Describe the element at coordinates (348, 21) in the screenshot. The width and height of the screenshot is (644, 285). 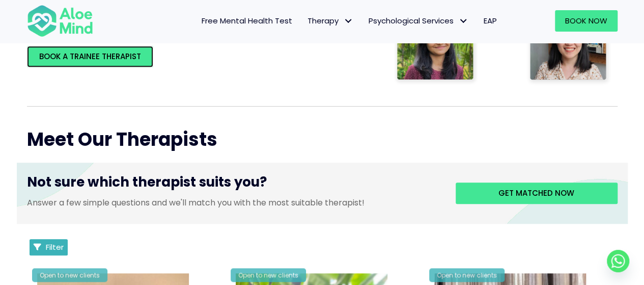
I see `span: Therapy: submenu` at that location.